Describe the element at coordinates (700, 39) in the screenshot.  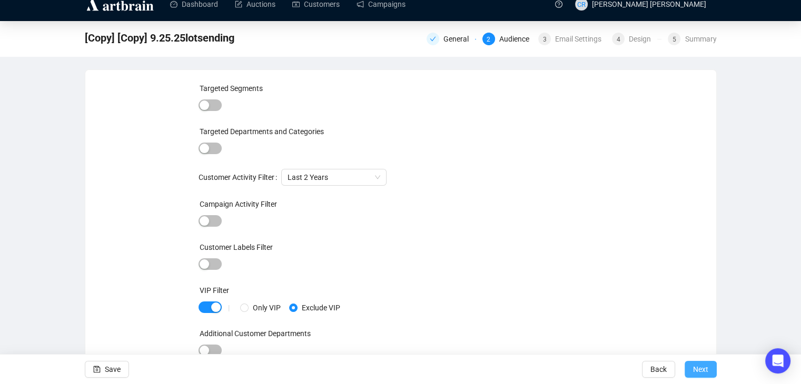
I see `div: Summary` at that location.